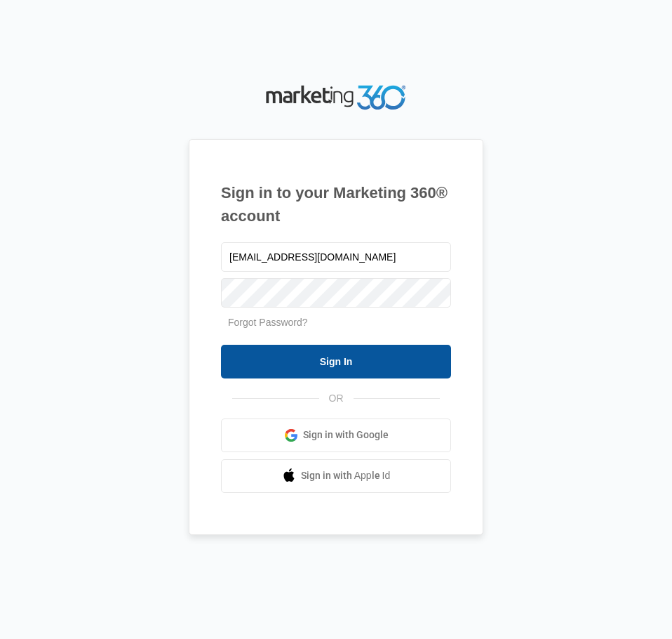 Image resolution: width=672 pixels, height=639 pixels. Describe the element at coordinates (346, 475) in the screenshot. I see `span: Sign in with Apple Id` at that location.